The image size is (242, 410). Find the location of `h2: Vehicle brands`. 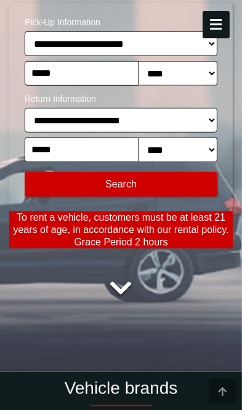

h2: Vehicle brands is located at coordinates (121, 388).